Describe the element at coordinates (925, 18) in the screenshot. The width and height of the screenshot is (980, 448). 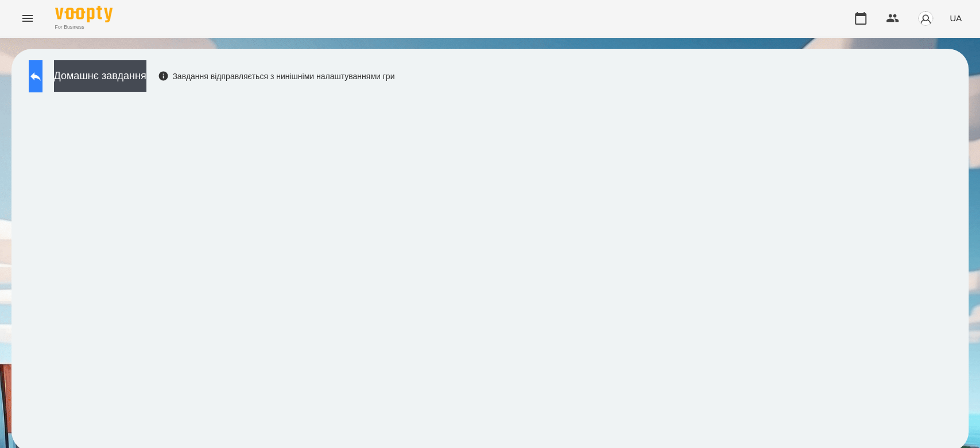
I see `img: avatar_s.png` at that location.